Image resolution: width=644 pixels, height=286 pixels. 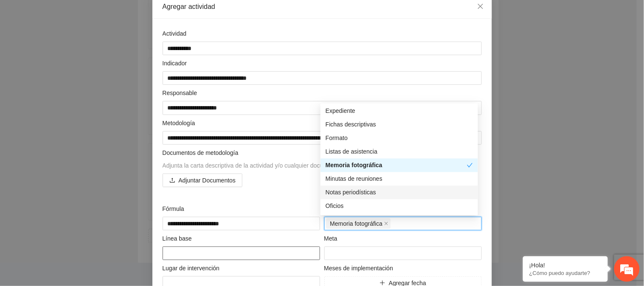 What do you see at coordinates (83, 137) in the screenshot?
I see `span: Estamos en línea.` at bounding box center [83, 137].